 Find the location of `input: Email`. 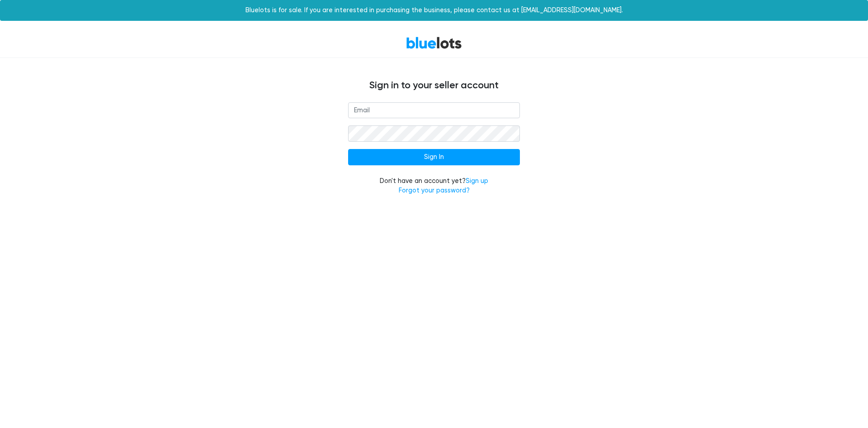

input: Email is located at coordinates (434, 110).